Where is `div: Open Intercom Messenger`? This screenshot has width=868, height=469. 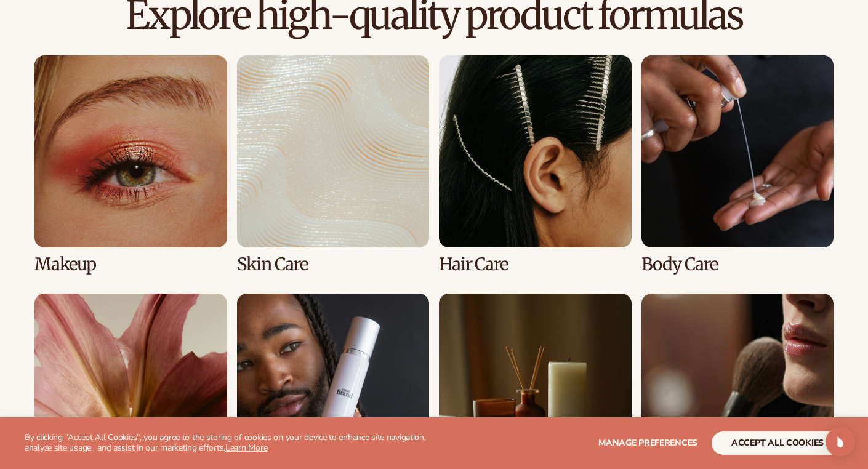 div: Open Intercom Messenger is located at coordinates (841, 442).